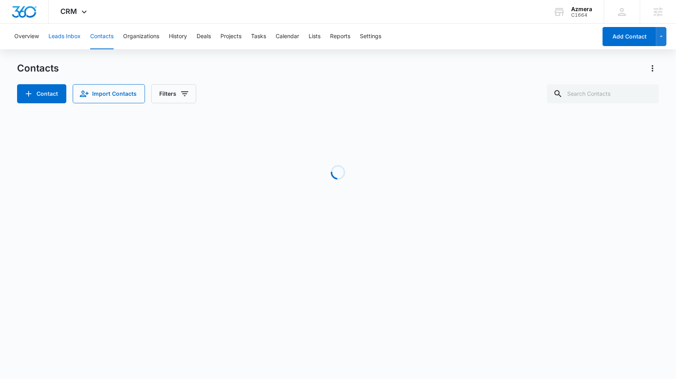  Describe the element at coordinates (69, 11) in the screenshot. I see `span: CRM` at that location.